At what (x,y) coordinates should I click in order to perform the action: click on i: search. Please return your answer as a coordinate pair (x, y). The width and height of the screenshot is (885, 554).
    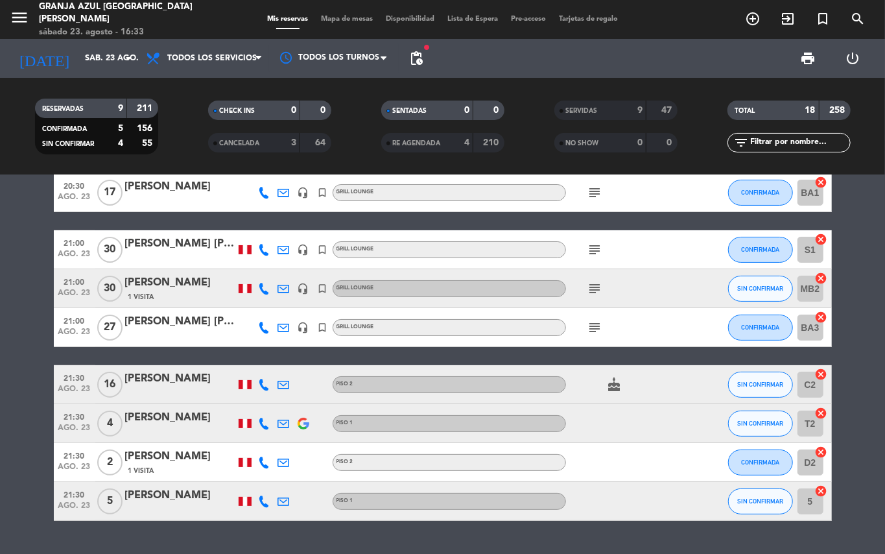
    Looking at the image, I should click on (858, 19).